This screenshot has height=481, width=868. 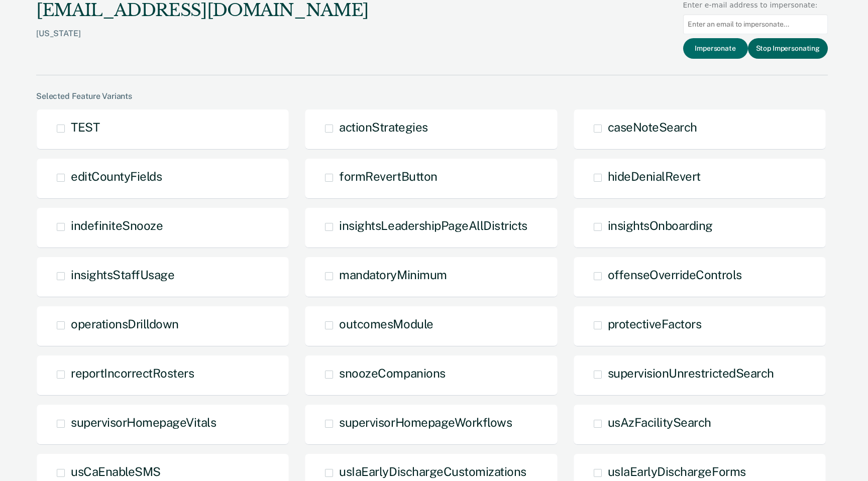 What do you see at coordinates (425, 422) in the screenshot?
I see `span: supervisorHomepageWorkflows` at bounding box center [425, 422].